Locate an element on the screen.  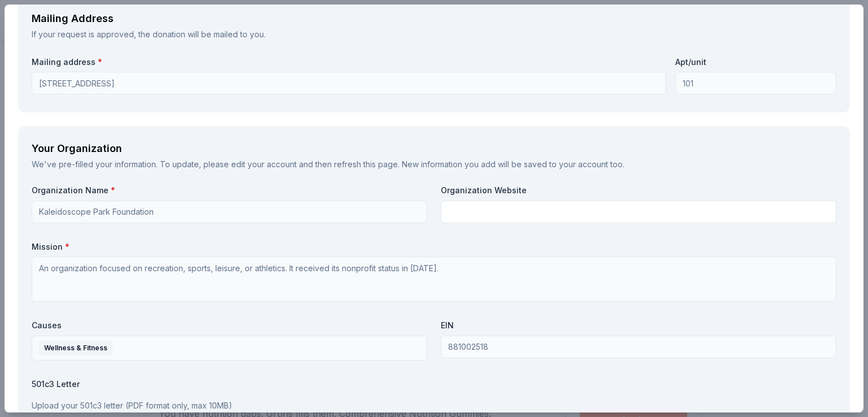
label: Mailing address is located at coordinates (66, 62).